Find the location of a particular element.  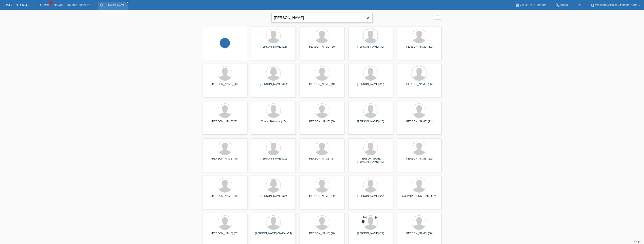

div: Xhevat Batushaj (47) is located at coordinates (273, 123).